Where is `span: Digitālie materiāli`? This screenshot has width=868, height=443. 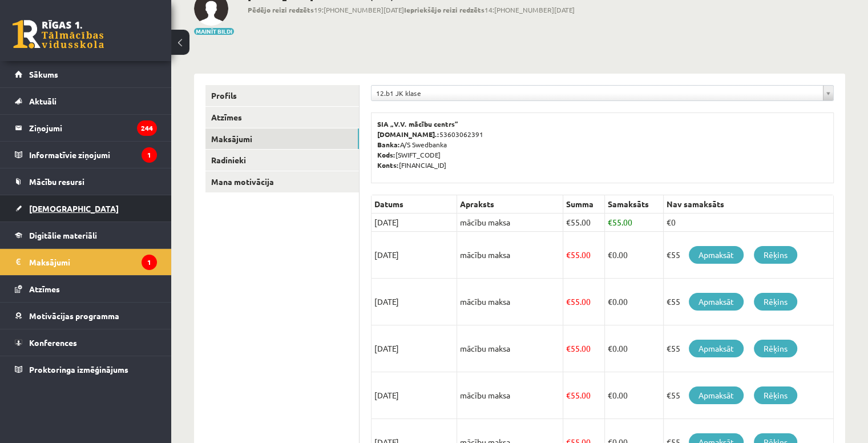 span: Digitālie materiāli is located at coordinates (63, 235).